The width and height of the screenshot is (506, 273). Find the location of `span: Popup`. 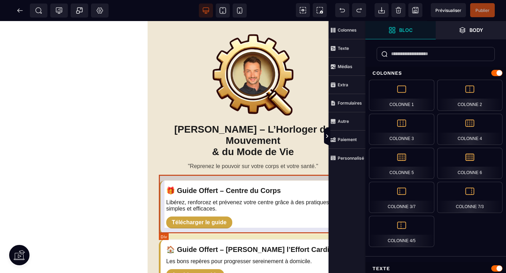

span: Popup is located at coordinates (79, 11).